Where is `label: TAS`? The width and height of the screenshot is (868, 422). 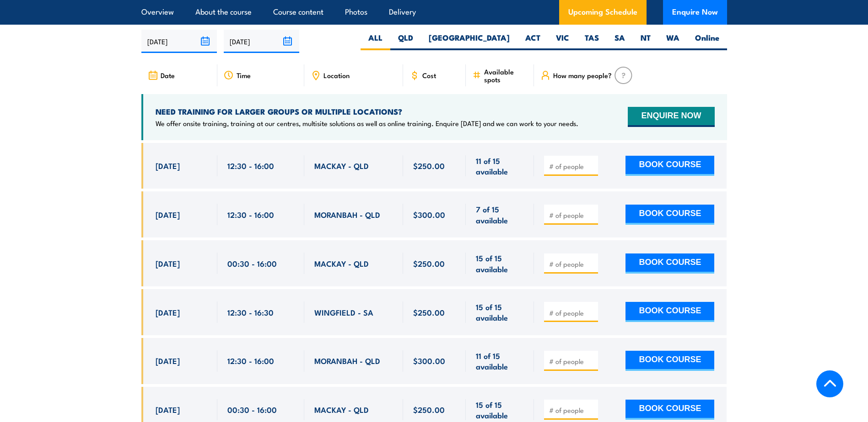 label: TAS is located at coordinates (592, 41).